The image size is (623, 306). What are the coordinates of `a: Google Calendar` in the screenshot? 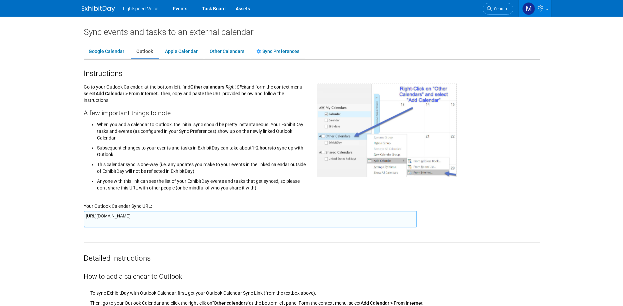 It's located at (106, 52).